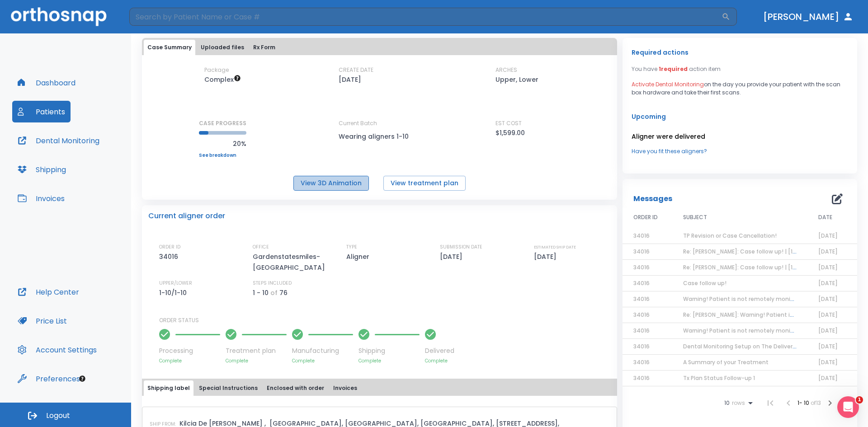 This screenshot has height=427, width=868. Describe the element at coordinates (223, 155) in the screenshot. I see `a: See breakdown` at that location.